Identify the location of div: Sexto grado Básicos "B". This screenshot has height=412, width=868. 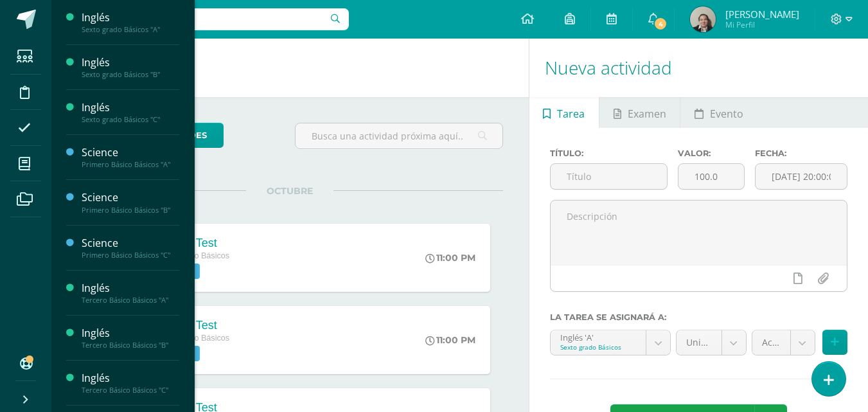
(130, 75).